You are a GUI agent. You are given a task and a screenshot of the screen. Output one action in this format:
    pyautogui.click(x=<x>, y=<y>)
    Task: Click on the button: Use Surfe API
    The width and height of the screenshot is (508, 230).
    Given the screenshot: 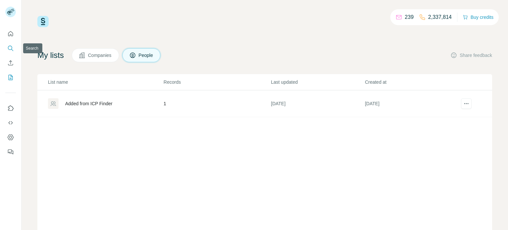 What is the action you would take?
    pyautogui.click(x=11, y=123)
    